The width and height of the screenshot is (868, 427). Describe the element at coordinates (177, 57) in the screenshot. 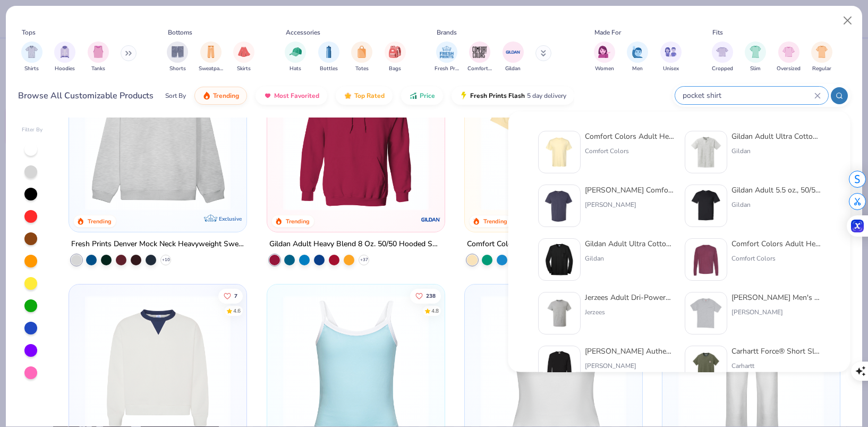

I see `div: filter for Shorts` at that location.